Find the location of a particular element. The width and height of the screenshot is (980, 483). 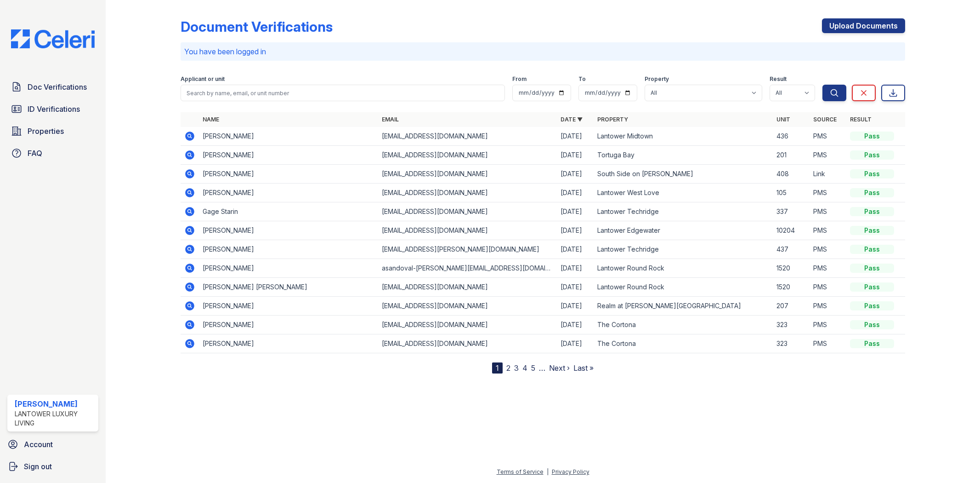

a: 2 is located at coordinates (508, 368).